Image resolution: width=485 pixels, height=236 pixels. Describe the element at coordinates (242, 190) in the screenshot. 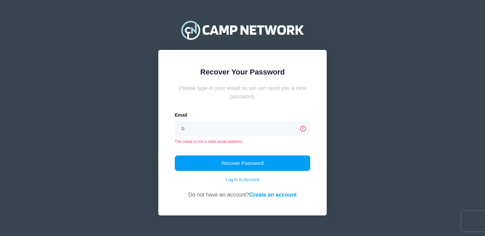

I see `div: Do not have an account?` at that location.